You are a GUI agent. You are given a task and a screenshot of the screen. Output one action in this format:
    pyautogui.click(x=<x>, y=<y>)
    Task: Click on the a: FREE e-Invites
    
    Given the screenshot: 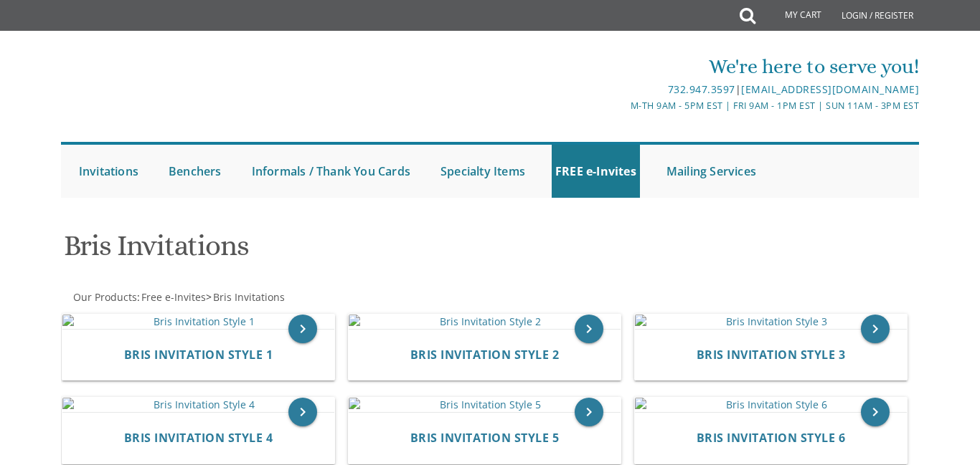 What is the action you would take?
    pyautogui.click(x=596, y=171)
    